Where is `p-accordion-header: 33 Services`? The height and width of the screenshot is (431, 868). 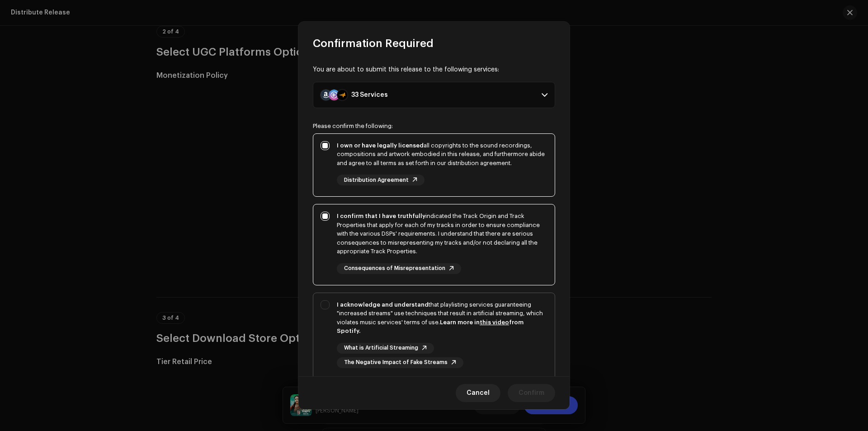
p-accordion-header: 33 Services is located at coordinates (434, 95).